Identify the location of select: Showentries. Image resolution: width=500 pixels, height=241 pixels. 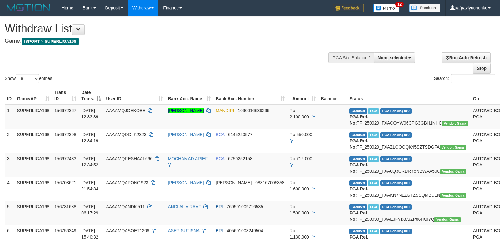
(27, 79).